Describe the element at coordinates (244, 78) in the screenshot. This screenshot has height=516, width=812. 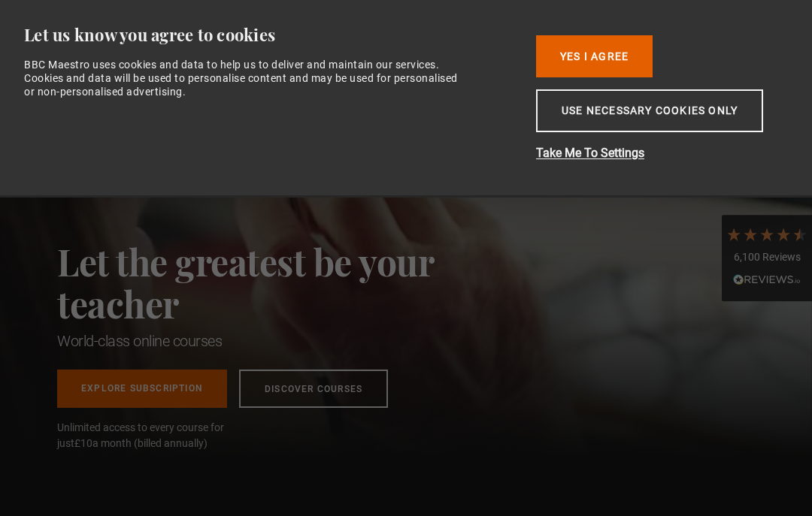
I see `div: BBC Maestro uses cookies and data to help us to deliver and maintain our services. Cookies and da...` at that location.